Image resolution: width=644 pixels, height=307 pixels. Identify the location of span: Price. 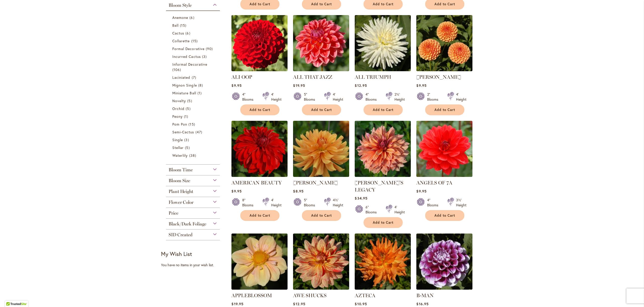
(173, 213).